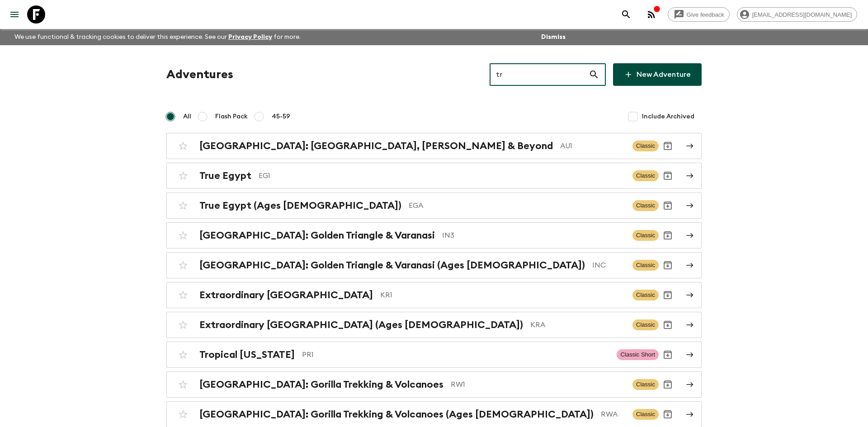 Image resolution: width=868 pixels, height=427 pixels. I want to click on p: EG1, so click(442, 176).